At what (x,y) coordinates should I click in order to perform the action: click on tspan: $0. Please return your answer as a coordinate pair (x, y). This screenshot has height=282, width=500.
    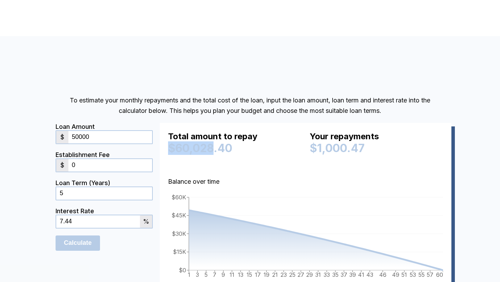
    Looking at the image, I should click on (182, 270).